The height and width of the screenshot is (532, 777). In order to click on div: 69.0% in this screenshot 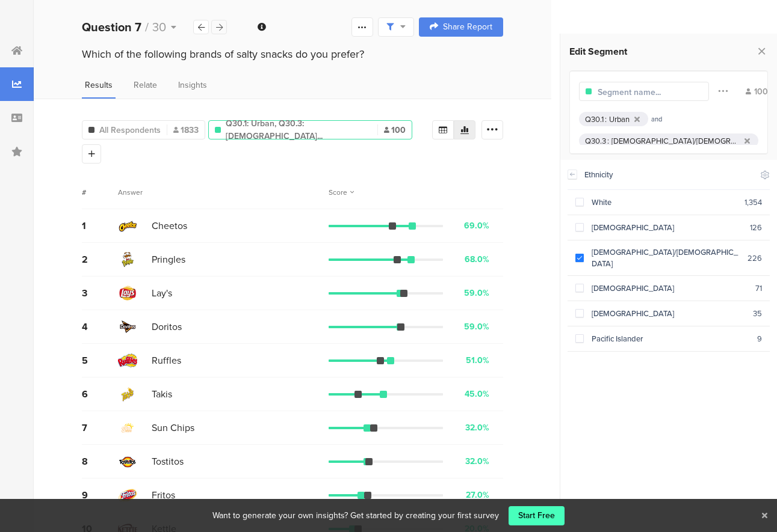, I will do `click(477, 225)`.